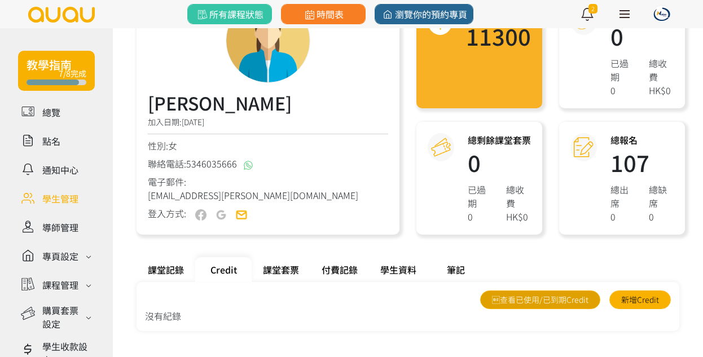 This screenshot has width=703, height=357. I want to click on img: whatsapp@2x.png, so click(248, 165).